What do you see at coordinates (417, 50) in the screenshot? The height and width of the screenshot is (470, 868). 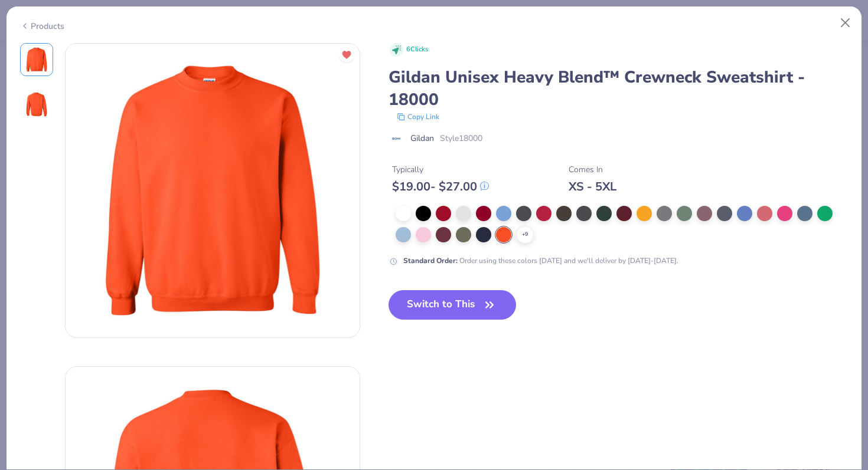 I see `span: 6 Clicks` at bounding box center [417, 50].